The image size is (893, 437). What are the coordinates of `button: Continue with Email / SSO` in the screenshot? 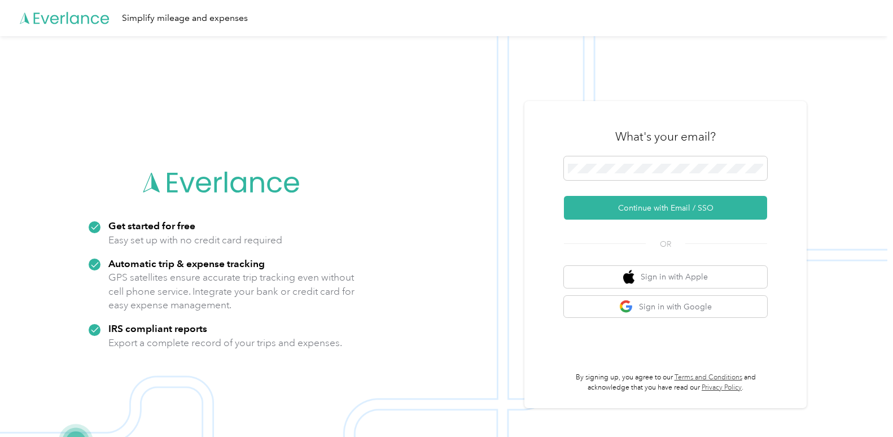 It's located at (665, 208).